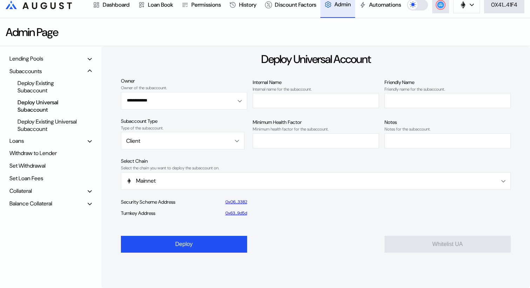  I want to click on div: Automations, so click(385, 5).